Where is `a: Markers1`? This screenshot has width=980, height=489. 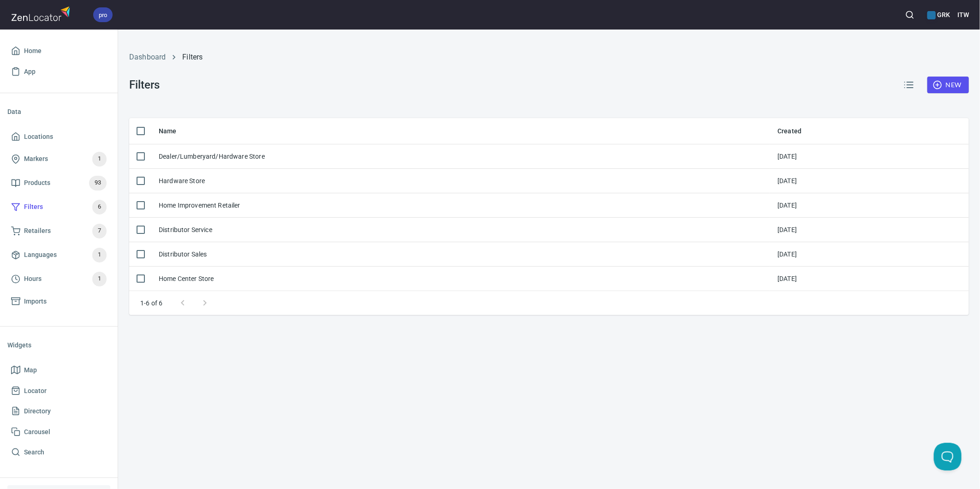 a: Markers1 is located at coordinates (59, 159).